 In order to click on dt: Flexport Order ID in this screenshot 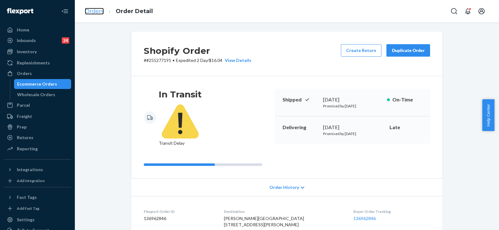, I will do `click(179, 212)`.